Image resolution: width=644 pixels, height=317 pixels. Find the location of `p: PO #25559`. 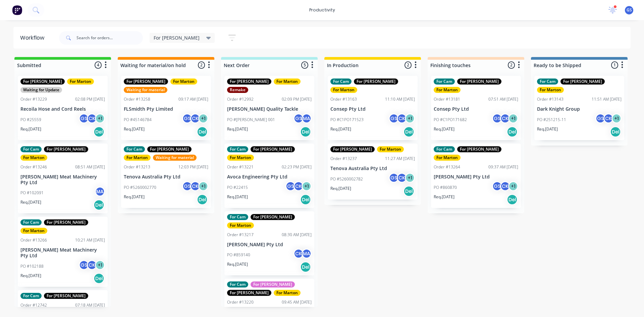

p: PO #25559 is located at coordinates (31, 120).